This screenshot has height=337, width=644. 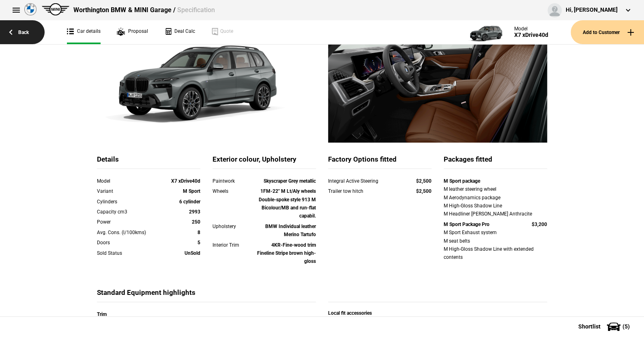 I want to click on strong: 8, so click(x=199, y=232).